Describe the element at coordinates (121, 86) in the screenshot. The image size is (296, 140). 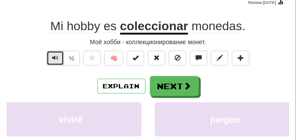
I see `button: Explain` at that location.